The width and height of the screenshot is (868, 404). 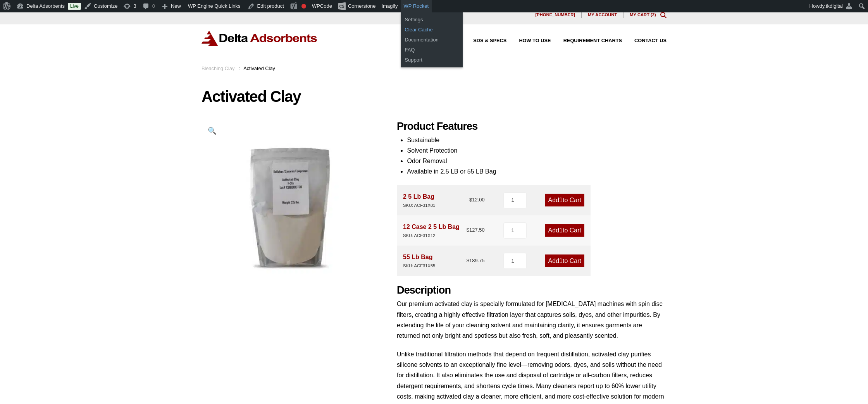 What do you see at coordinates (304, 6) in the screenshot?
I see `div: Focus keyphrase not set` at bounding box center [304, 6].